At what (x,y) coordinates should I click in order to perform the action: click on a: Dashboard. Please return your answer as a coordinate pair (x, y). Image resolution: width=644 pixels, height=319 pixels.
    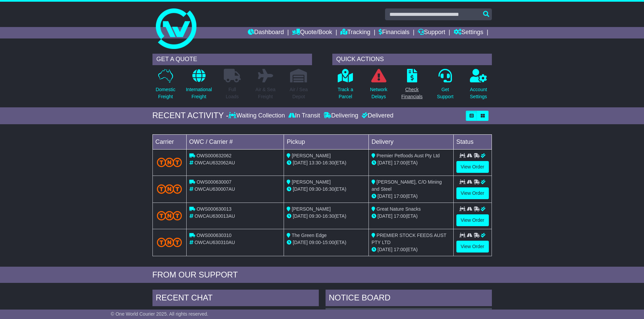
    Looking at the image, I should click on (266, 33).